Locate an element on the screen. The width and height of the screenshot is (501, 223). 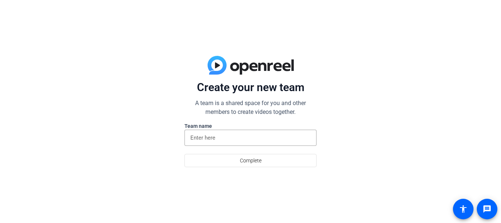
p: Create your new team is located at coordinates (251, 87).